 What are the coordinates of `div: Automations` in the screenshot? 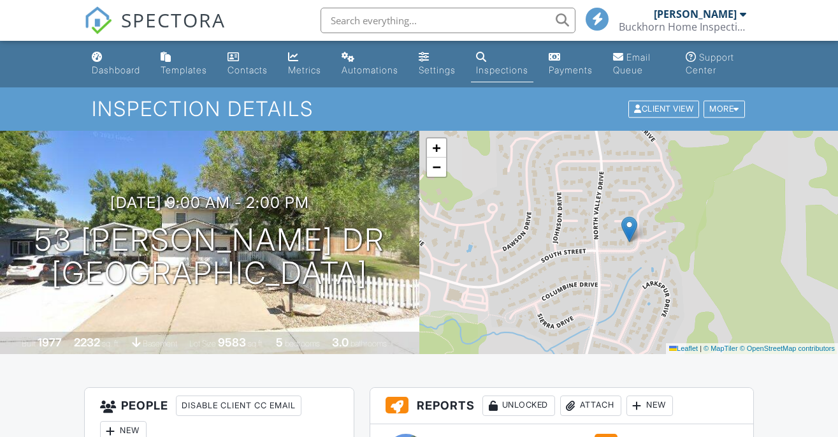 It's located at (370, 69).